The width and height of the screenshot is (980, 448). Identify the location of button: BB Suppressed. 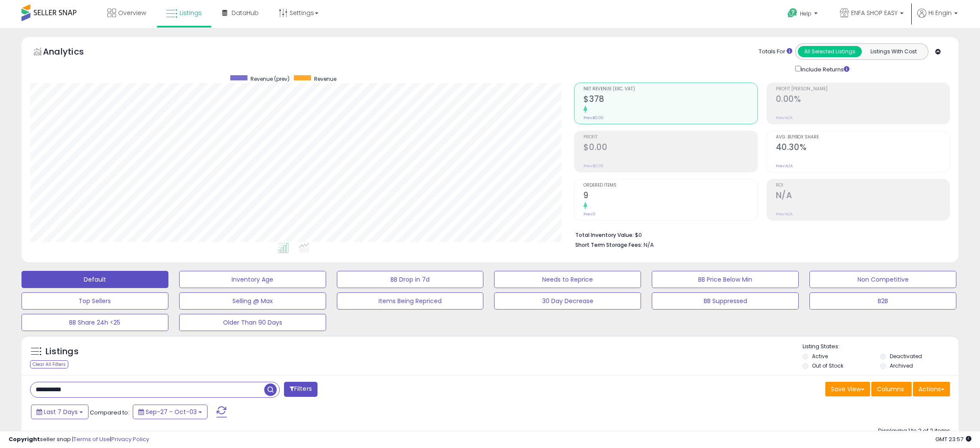
(725, 301).